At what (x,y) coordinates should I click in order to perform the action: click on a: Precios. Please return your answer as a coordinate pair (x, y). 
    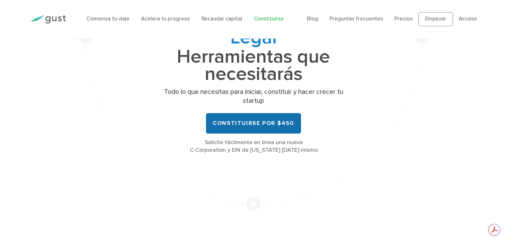
    Looking at the image, I should click on (403, 19).